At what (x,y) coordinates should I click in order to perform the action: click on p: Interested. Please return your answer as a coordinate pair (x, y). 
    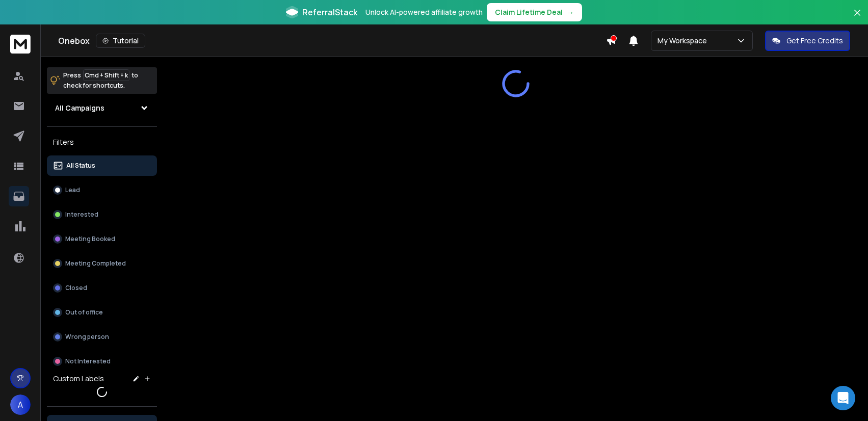
    Looking at the image, I should click on (82, 215).